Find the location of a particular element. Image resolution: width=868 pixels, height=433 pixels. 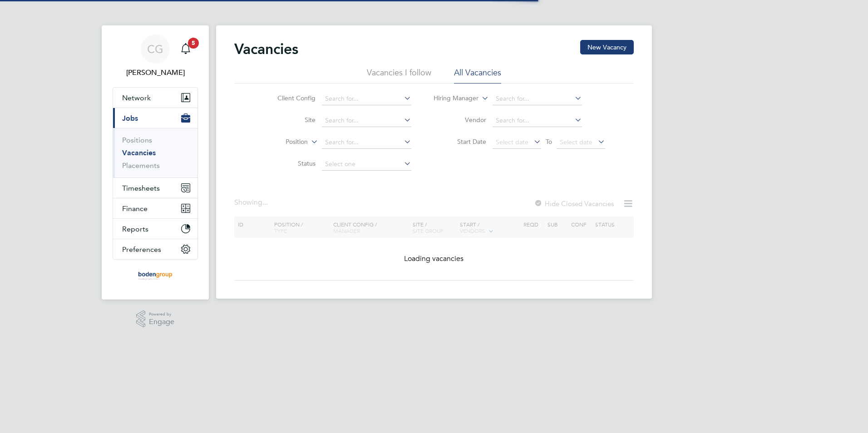

div: Jobs is located at coordinates (155, 153).